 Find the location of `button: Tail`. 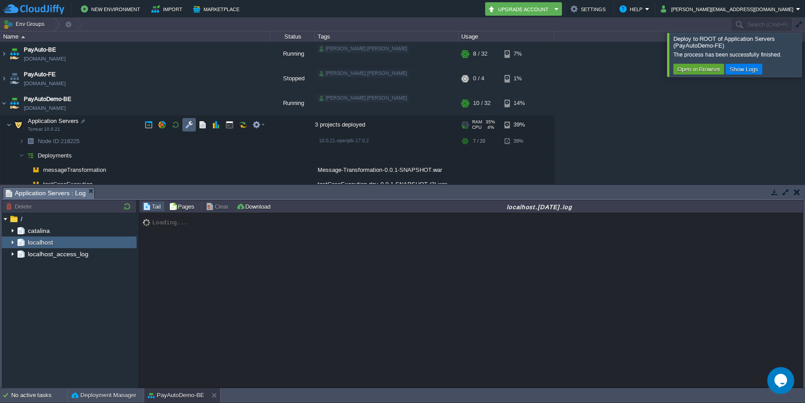

button: Tail is located at coordinates (153, 207).